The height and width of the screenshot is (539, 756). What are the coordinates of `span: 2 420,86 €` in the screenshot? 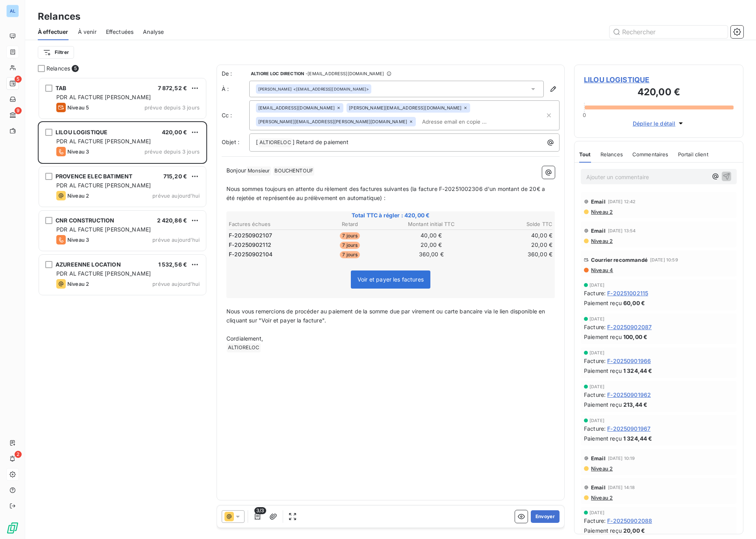 It's located at (172, 220).